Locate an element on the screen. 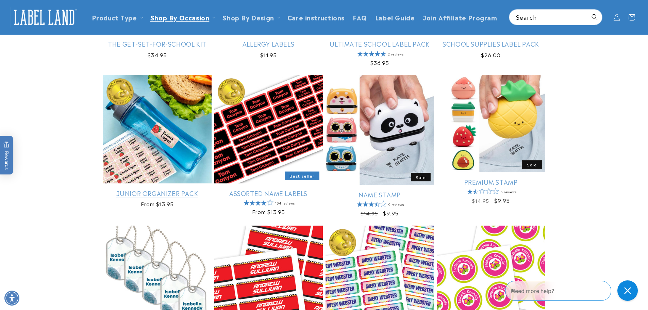  summary: Shop By Design is located at coordinates (251, 17).